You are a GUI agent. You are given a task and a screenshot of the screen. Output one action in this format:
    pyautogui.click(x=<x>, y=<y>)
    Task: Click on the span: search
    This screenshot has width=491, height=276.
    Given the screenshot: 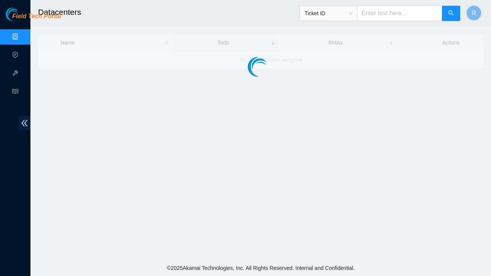 What is the action you would take?
    pyautogui.click(x=451, y=13)
    